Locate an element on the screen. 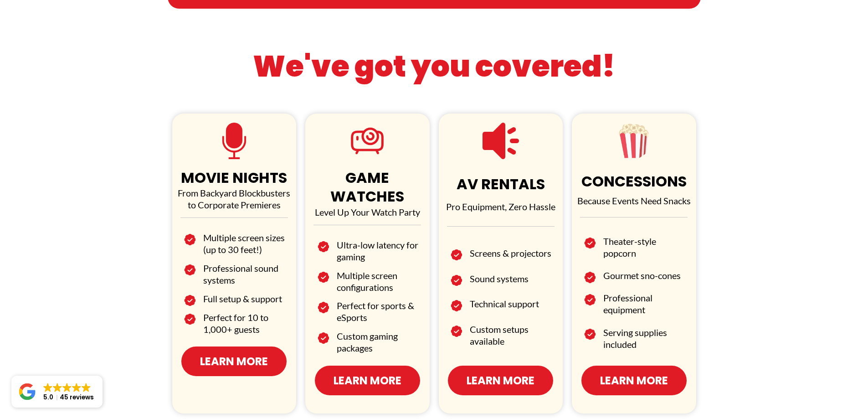  h2: Serving supplies included is located at coordinates (645, 338).